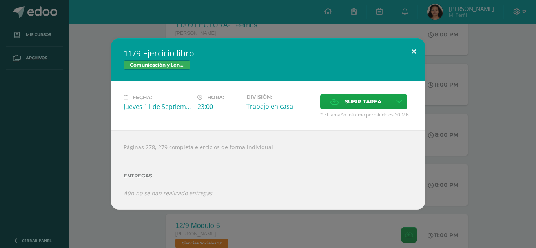  I want to click on div: 23:00, so click(219, 107).